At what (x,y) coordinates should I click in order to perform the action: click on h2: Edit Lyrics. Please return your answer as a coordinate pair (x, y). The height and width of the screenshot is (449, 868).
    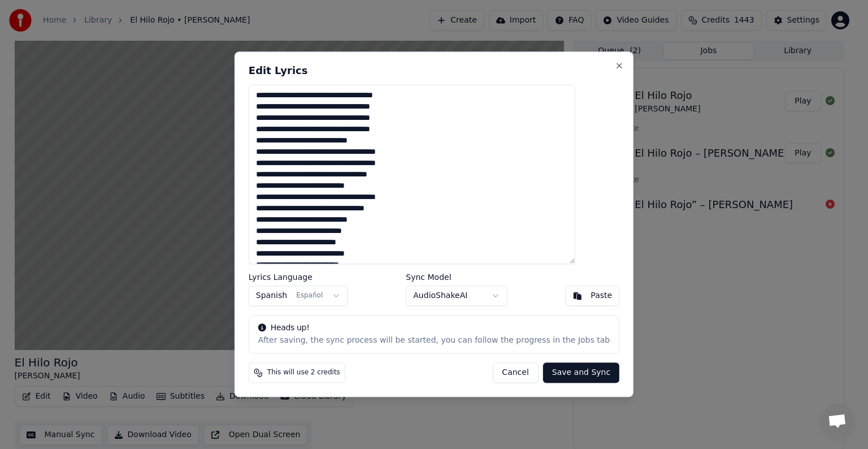
    Looking at the image, I should click on (434, 71).